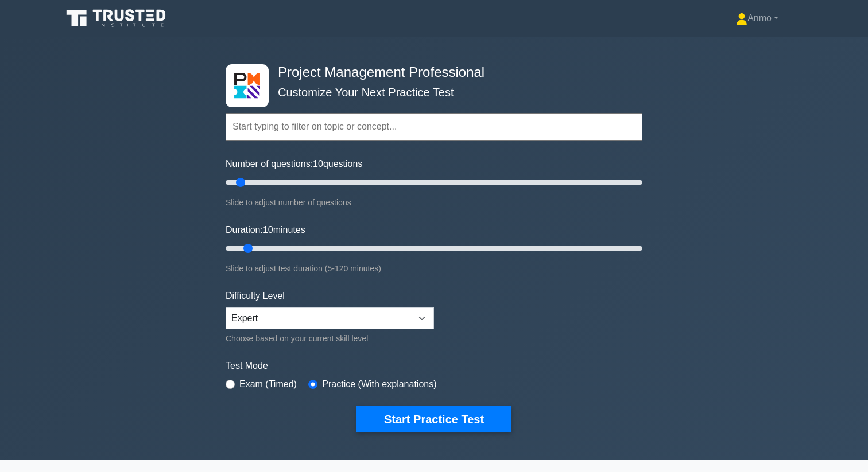 Image resolution: width=868 pixels, height=472 pixels. What do you see at coordinates (255, 296) in the screenshot?
I see `label: Difficulty Level` at bounding box center [255, 296].